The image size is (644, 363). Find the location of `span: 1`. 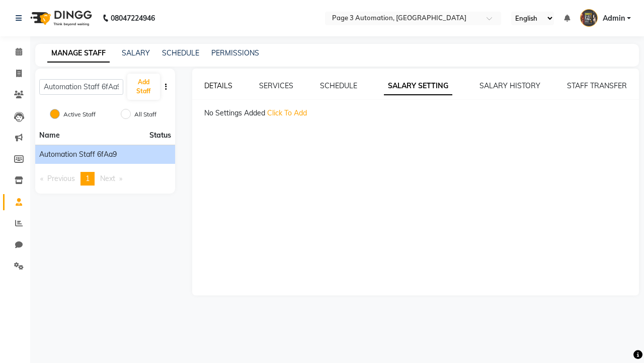

span: 1 is located at coordinates (87, 178).